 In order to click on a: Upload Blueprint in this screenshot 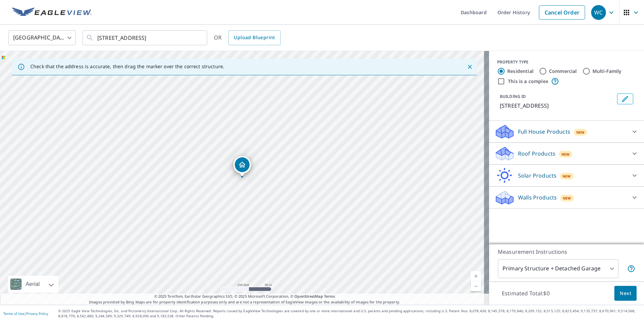, I will do `click(255, 38)`.